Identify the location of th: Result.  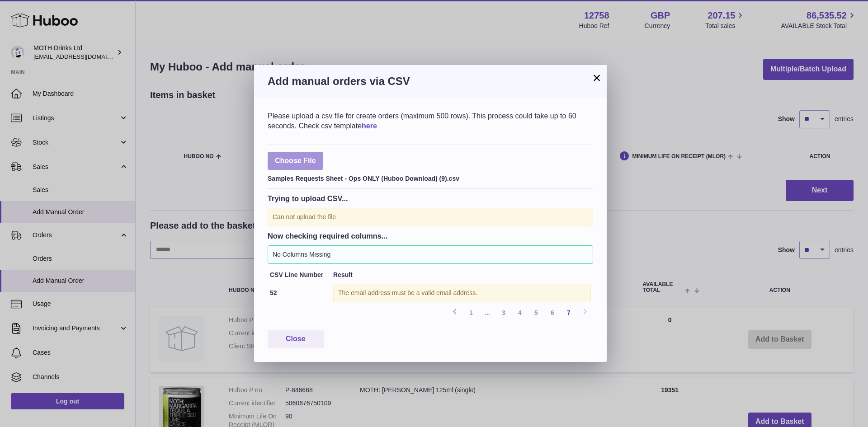
(462, 275).